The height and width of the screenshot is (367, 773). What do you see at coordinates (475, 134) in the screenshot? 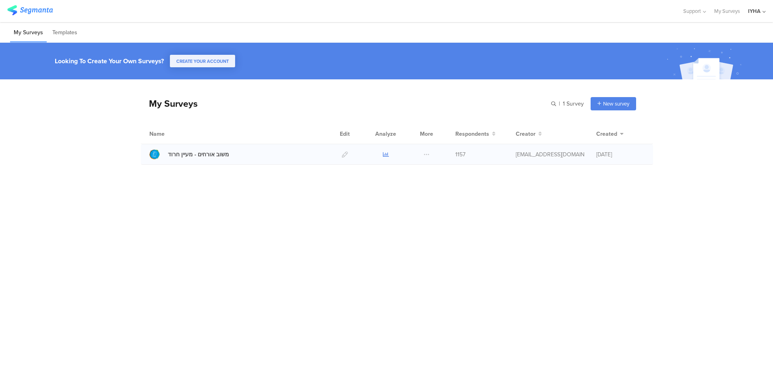
I see `button: Respondents` at bounding box center [475, 134].